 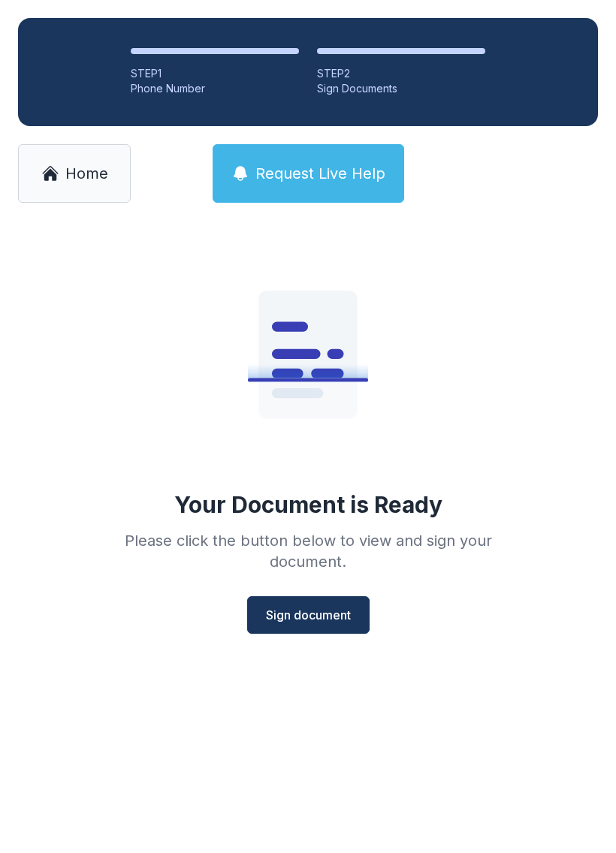 What do you see at coordinates (87, 173) in the screenshot?
I see `span: Home` at bounding box center [87, 173].